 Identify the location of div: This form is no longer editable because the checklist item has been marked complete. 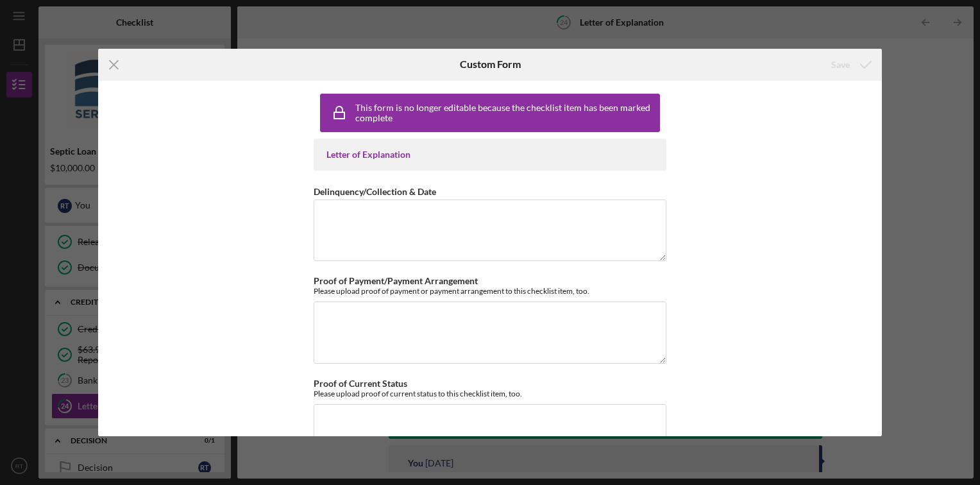
(506, 113).